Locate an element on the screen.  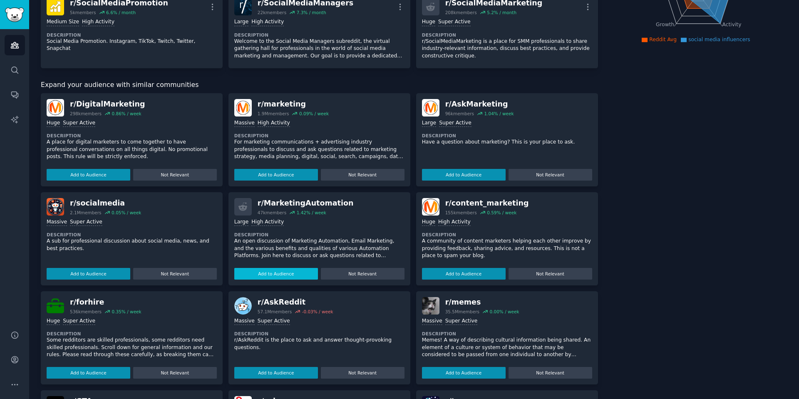
img: AskReddit is located at coordinates (243, 306).